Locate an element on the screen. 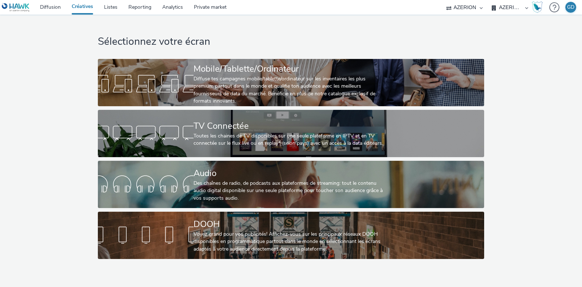 This screenshot has width=582, height=287. div: GD is located at coordinates (571, 7).